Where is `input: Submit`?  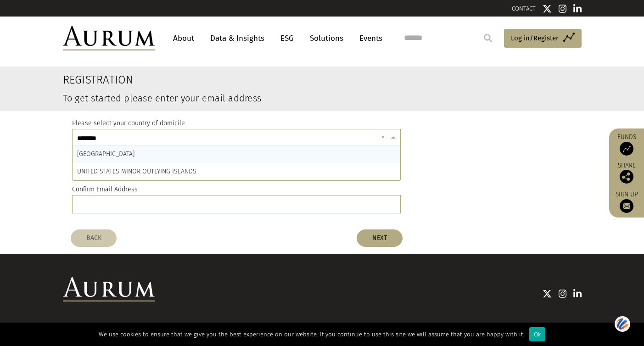
input: Submit is located at coordinates (488, 38).